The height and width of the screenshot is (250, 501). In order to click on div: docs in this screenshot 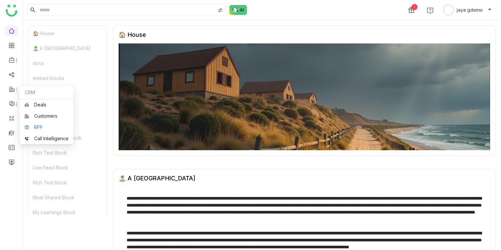, I will do `click(67, 63)`.